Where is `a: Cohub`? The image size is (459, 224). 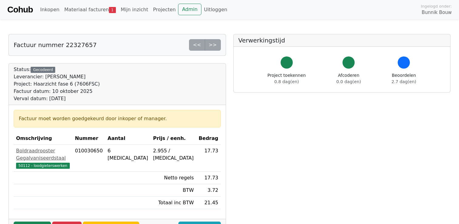 a: Cohub is located at coordinates (20, 10).